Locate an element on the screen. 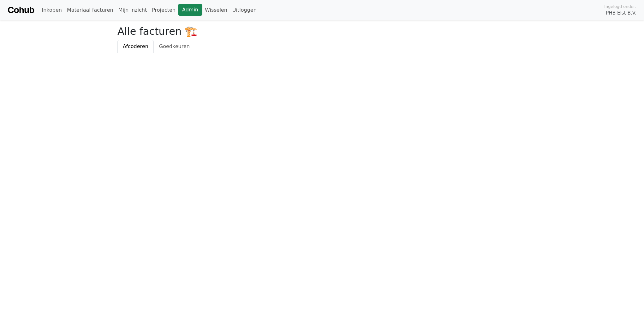 The height and width of the screenshot is (315, 644). span: Goedkeuren is located at coordinates (174, 46).